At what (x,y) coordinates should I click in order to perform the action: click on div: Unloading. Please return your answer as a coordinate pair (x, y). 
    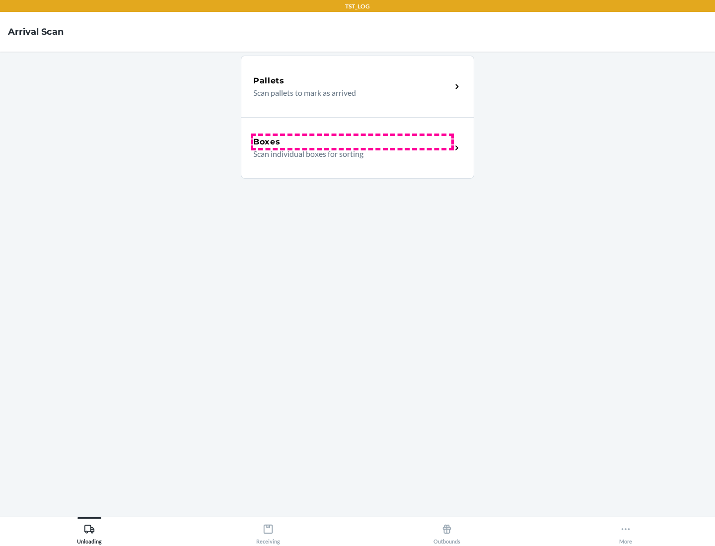
    Looking at the image, I should click on (89, 532).